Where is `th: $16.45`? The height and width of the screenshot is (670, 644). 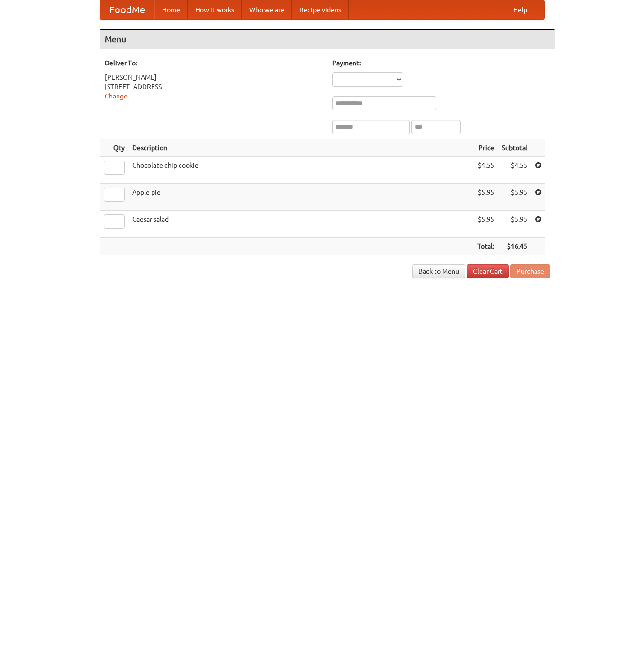 th: $16.45 is located at coordinates (515, 246).